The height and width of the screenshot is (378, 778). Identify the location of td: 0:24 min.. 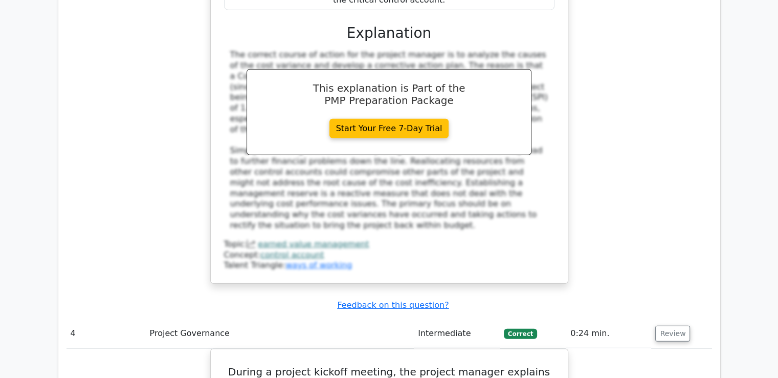
(609, 333).